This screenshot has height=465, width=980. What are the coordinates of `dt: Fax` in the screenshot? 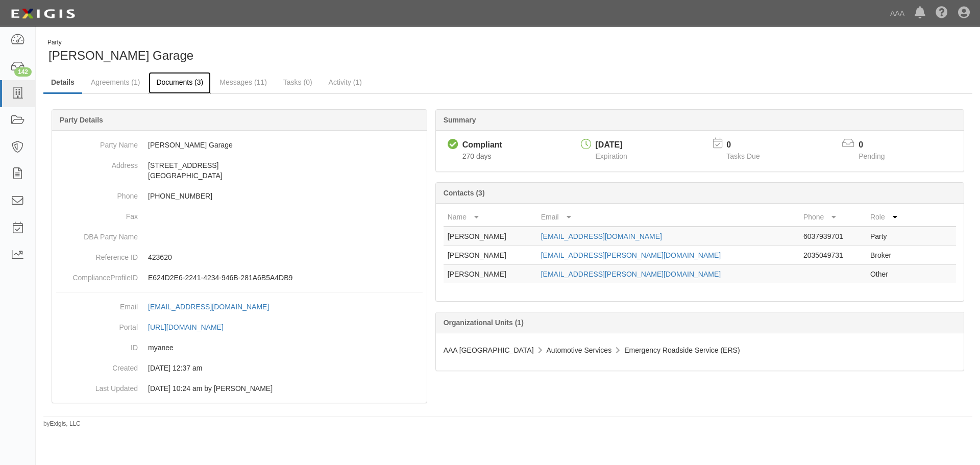 It's located at (97, 214).